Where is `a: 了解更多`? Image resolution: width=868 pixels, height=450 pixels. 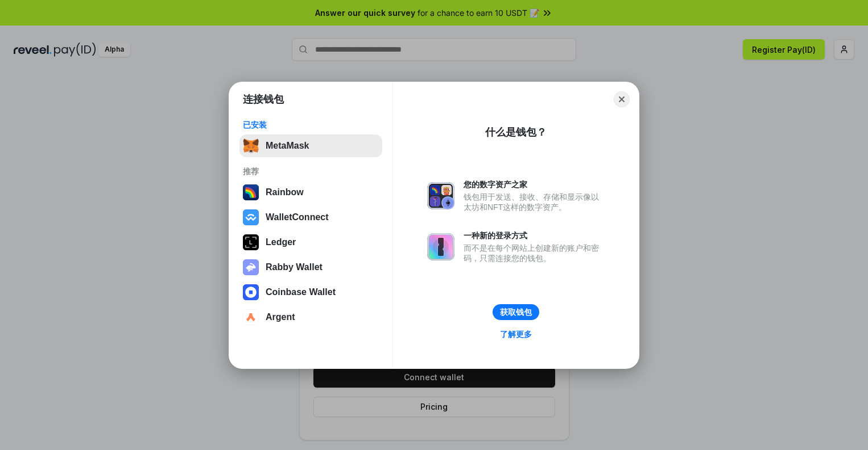
a: 了解更多 is located at coordinates (516, 335).